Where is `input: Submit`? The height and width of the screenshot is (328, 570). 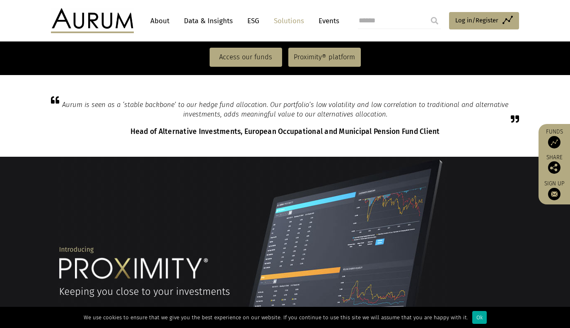
input: Submit is located at coordinates (434, 21).